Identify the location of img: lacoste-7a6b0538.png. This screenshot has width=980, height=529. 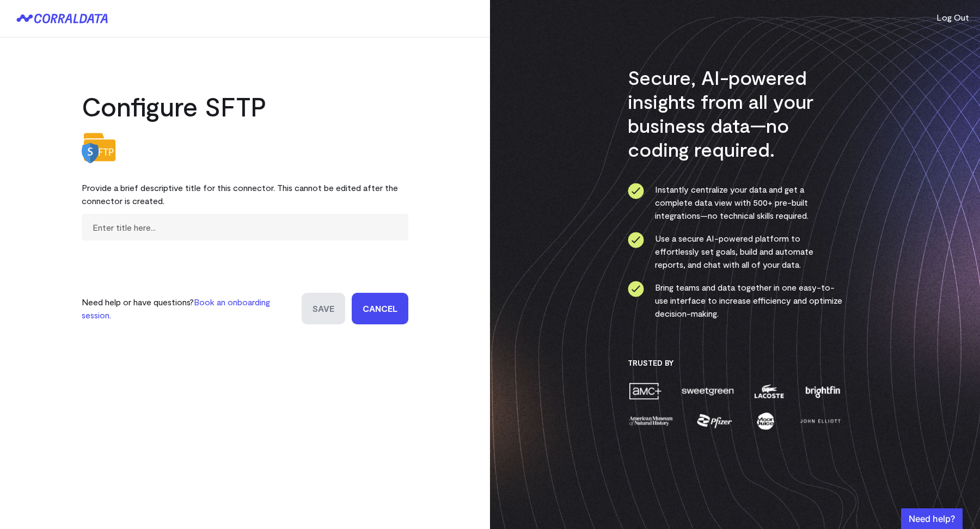
(769, 391).